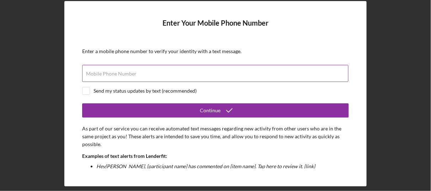 The height and width of the screenshot is (191, 431). Describe the element at coordinates (216, 136) in the screenshot. I see `p: As part of our service you can receive automated text messages regarding new activity from other ...` at that location.